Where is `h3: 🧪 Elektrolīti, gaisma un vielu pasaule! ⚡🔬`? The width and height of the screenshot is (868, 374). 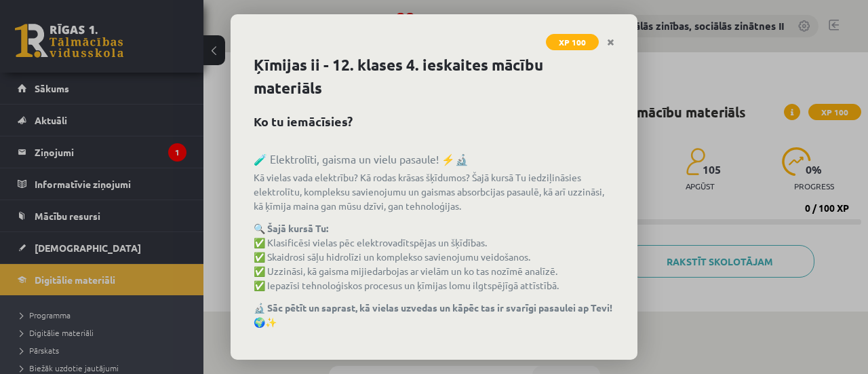
h3: 🧪 Elektrolīti, gaisma un vielu pasaule! ⚡🔬 is located at coordinates (434, 155).